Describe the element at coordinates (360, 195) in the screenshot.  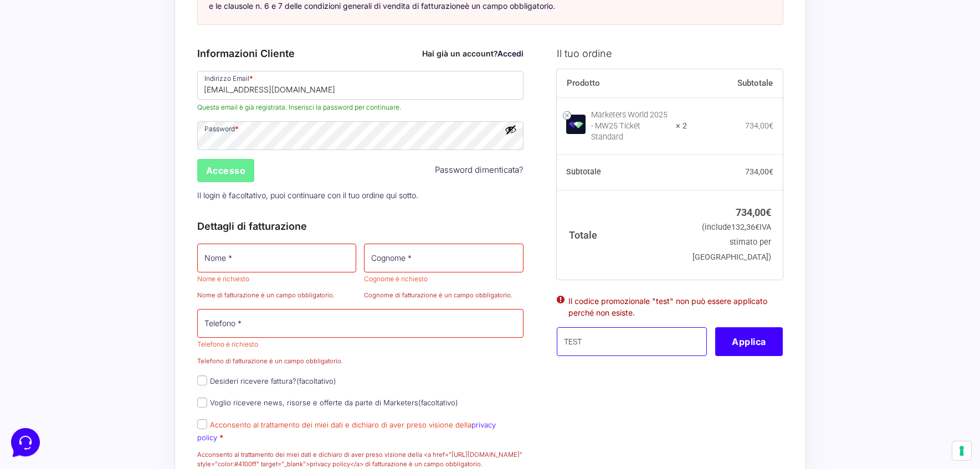
I see `p: Il login è facoltativo, puoi continuare con il tuo ordine qui sotto.` at that location.